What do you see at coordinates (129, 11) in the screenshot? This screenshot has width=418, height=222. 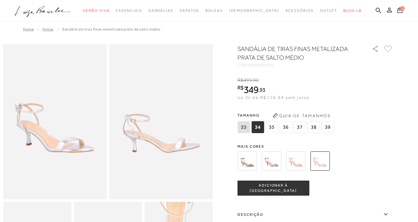 I see `span: Essenciais` at bounding box center [129, 11].